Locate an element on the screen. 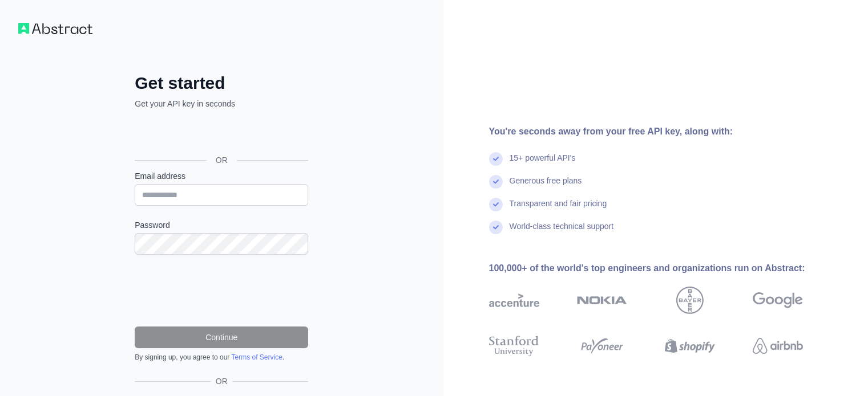 This screenshot has width=868, height=396. img: nokia is located at coordinates (602, 300).